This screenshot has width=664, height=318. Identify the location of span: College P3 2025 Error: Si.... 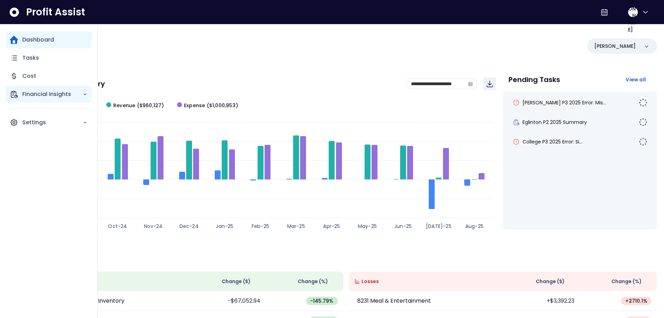
(553, 142).